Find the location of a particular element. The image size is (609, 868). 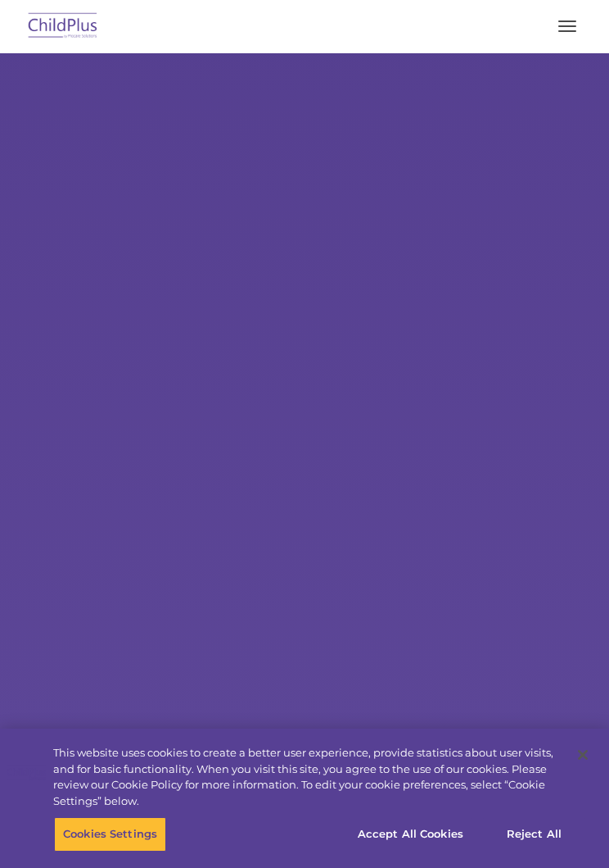

div: This website uses cookies to create a better user experience, provide statistics about user visit... is located at coordinates (309, 777).